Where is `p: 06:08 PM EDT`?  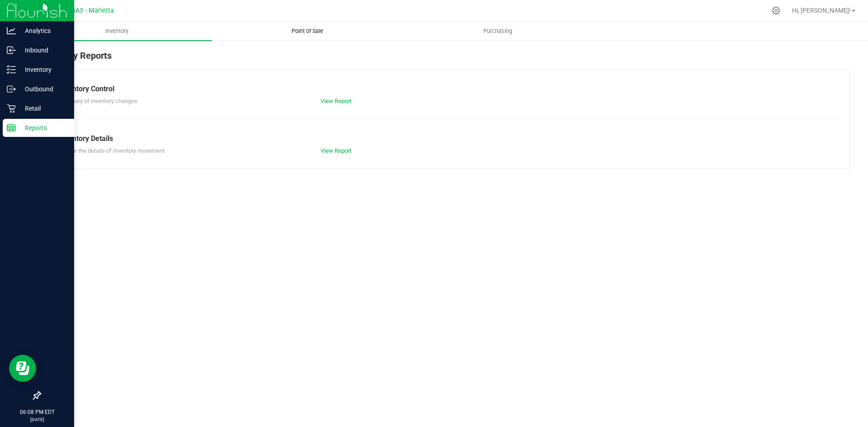
p: 06:08 PM EDT is located at coordinates (37, 412).